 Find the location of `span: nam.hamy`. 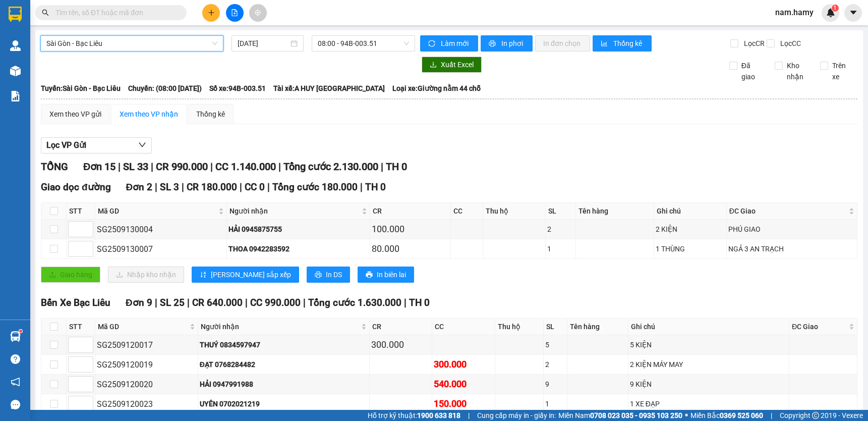

span: nam.hamy is located at coordinates (795, 12).